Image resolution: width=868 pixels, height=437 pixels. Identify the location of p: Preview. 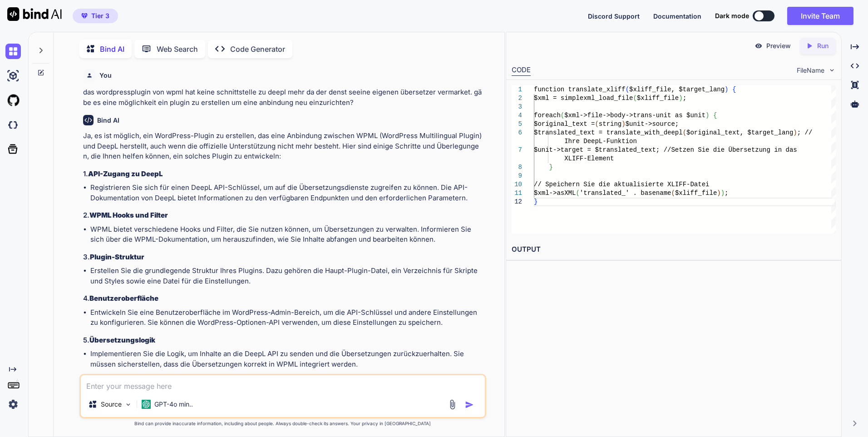
(778, 46).